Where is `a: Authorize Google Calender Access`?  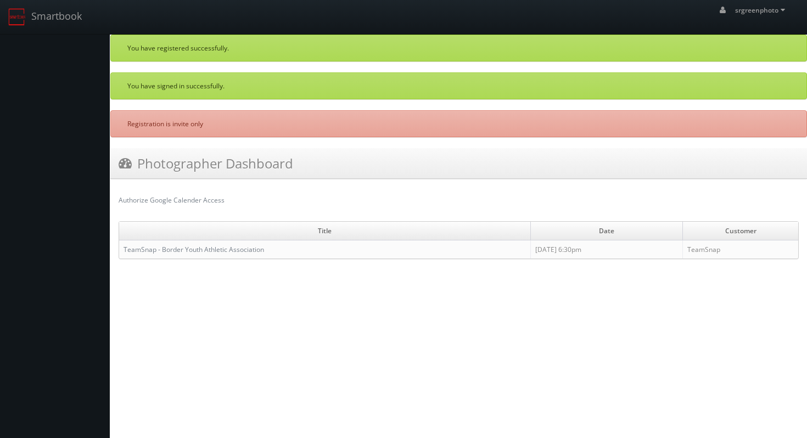 a: Authorize Google Calender Access is located at coordinates (171, 200).